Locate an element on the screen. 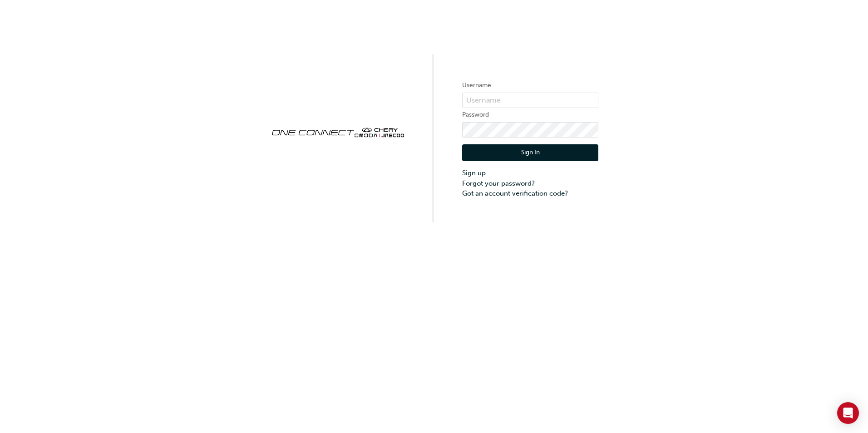 This screenshot has height=433, width=868. div: Open Intercom Messenger is located at coordinates (848, 413).